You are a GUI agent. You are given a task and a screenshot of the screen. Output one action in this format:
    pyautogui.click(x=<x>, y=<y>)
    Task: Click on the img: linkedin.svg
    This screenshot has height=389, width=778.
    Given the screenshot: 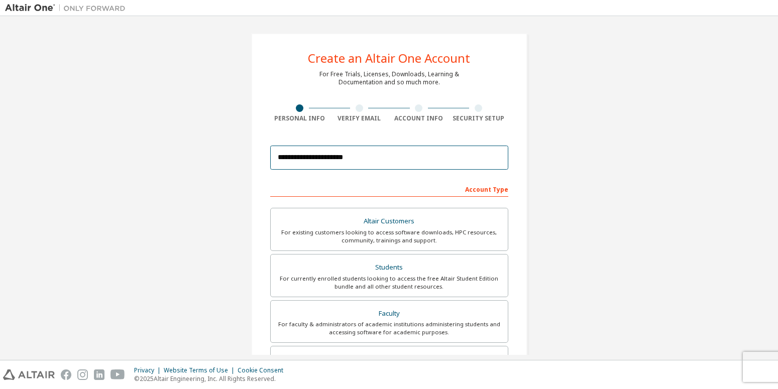 What is the action you would take?
    pyautogui.click(x=99, y=375)
    